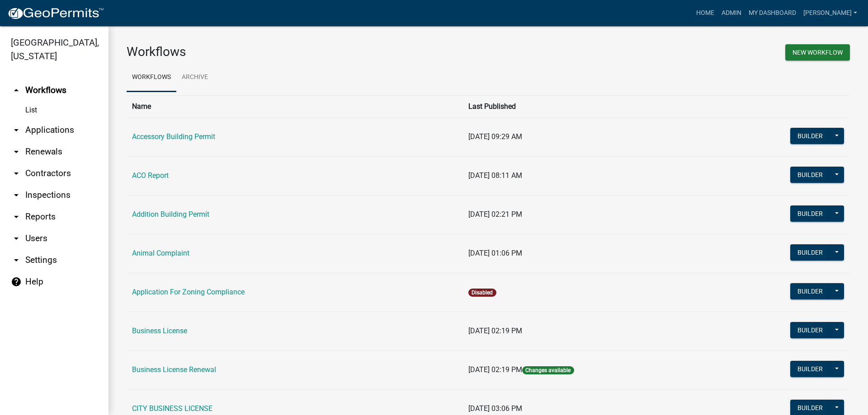 The width and height of the screenshot is (868, 415). I want to click on a: Workflows, so click(151, 78).